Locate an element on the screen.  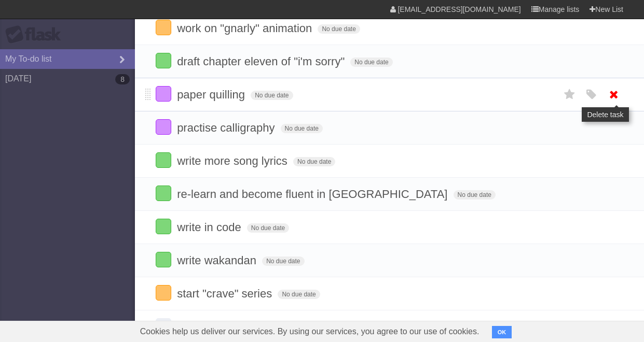
span: practise calligraphy is located at coordinates (227, 127).